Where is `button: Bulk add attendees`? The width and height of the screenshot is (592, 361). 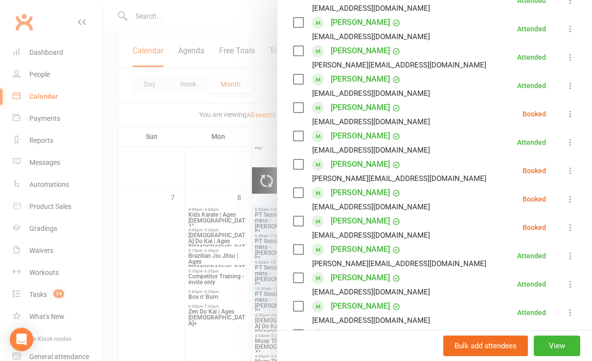 button: Bulk add attendees is located at coordinates (486, 346).